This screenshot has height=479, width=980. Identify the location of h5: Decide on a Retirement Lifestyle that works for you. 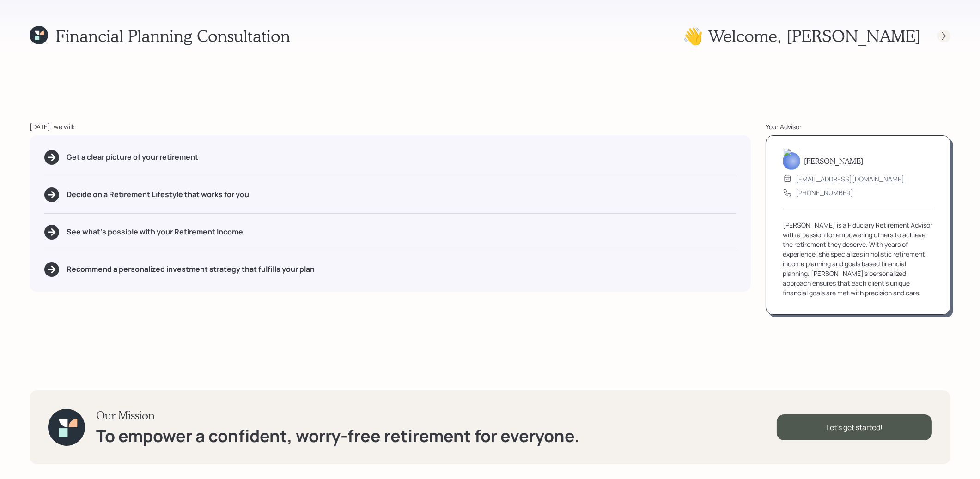
(157, 195).